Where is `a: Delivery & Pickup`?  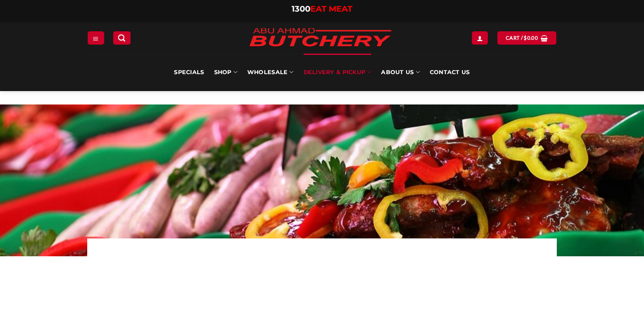
a: Delivery & Pickup is located at coordinates (338, 72).